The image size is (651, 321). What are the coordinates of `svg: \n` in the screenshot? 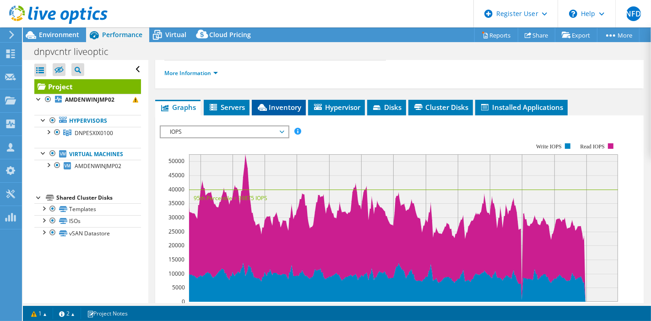 It's located at (573, 14).